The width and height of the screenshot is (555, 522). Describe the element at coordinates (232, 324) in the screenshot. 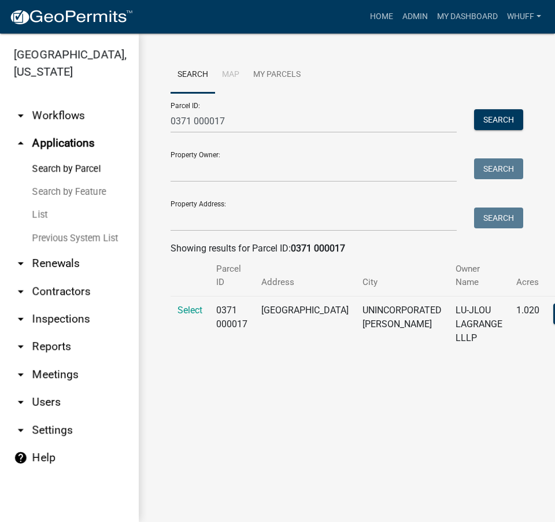

I see `td: 0371 000017` at that location.